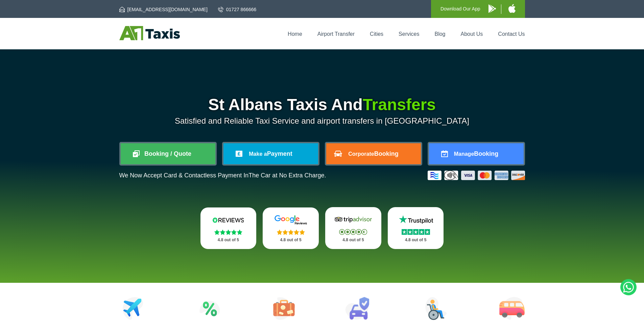 This screenshot has width=644, height=322. Describe the element at coordinates (133, 309) in the screenshot. I see `img: Airport Transfers` at that location.